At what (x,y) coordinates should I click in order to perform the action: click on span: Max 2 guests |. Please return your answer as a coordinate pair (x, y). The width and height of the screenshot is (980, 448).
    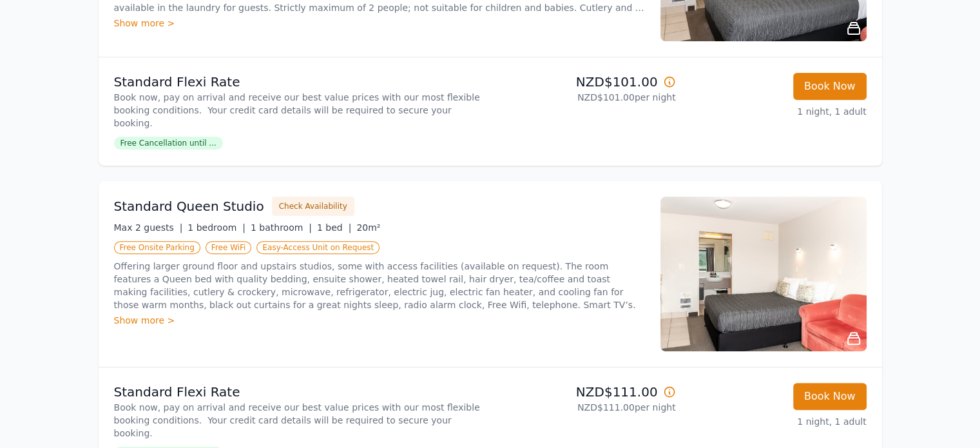
    Looking at the image, I should click on (148, 227).